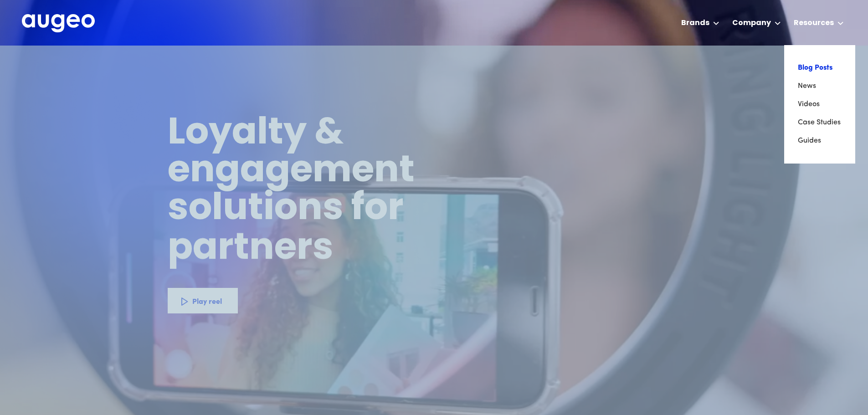 The image size is (868, 415). Describe the element at coordinates (820, 104) in the screenshot. I see `nav: Resources` at that location.